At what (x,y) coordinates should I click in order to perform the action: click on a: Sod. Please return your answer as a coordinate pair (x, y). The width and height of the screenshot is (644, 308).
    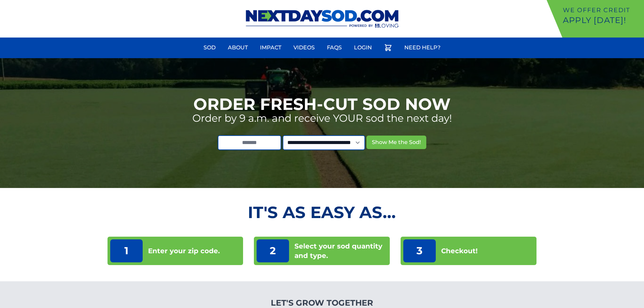
    Looking at the image, I should click on (210, 48).